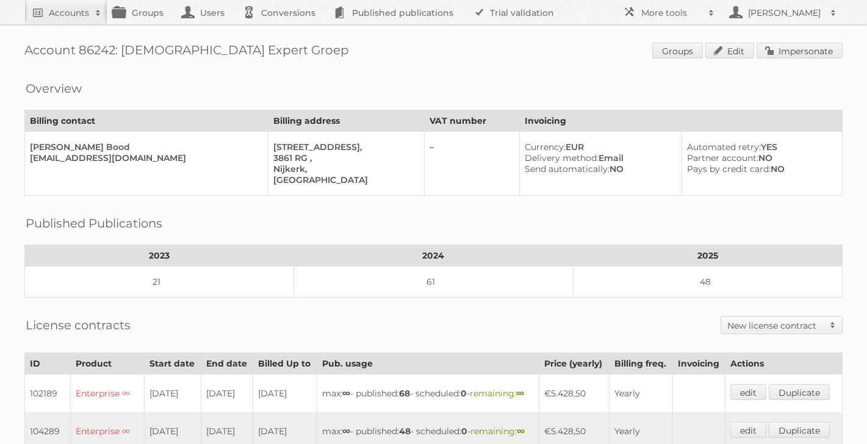 The image size is (867, 444). What do you see at coordinates (405, 394) in the screenshot?
I see `strong: 68` at bounding box center [405, 394].